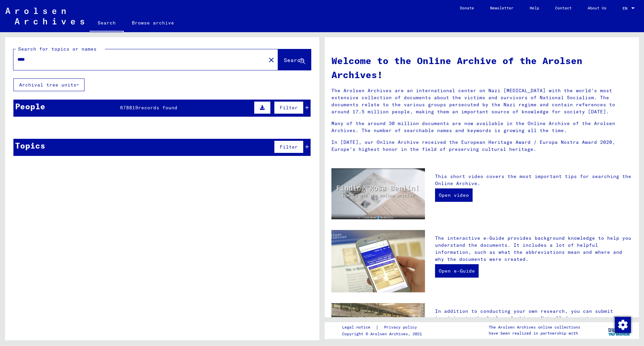  I want to click on p: Many of the around 30 million documents are now available in the Online Archive of the Arolsen Ar..., so click(481, 127).